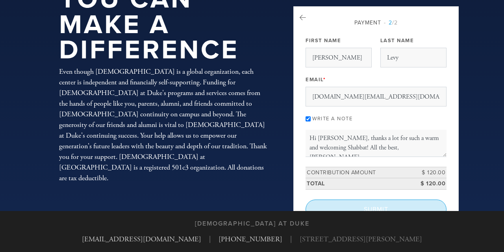 Image resolution: width=504 pixels, height=252 pixels. I want to click on span: This field is required., so click(325, 80).